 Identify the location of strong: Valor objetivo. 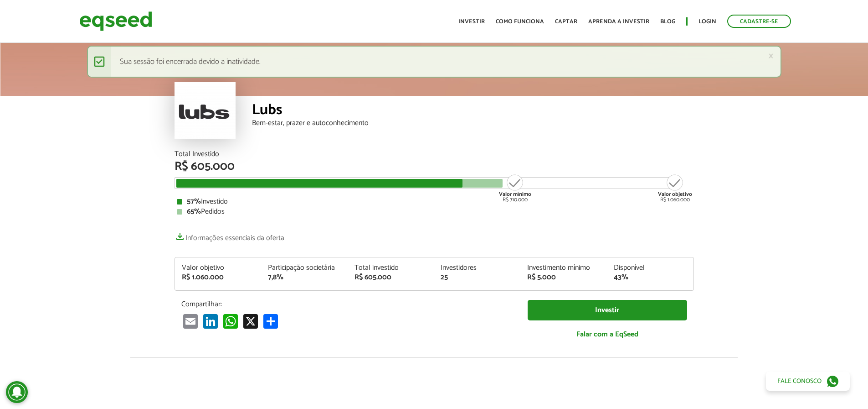
(675, 194).